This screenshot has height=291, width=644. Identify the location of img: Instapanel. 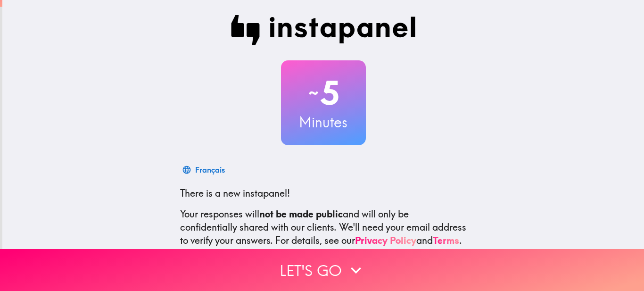
(324, 30).